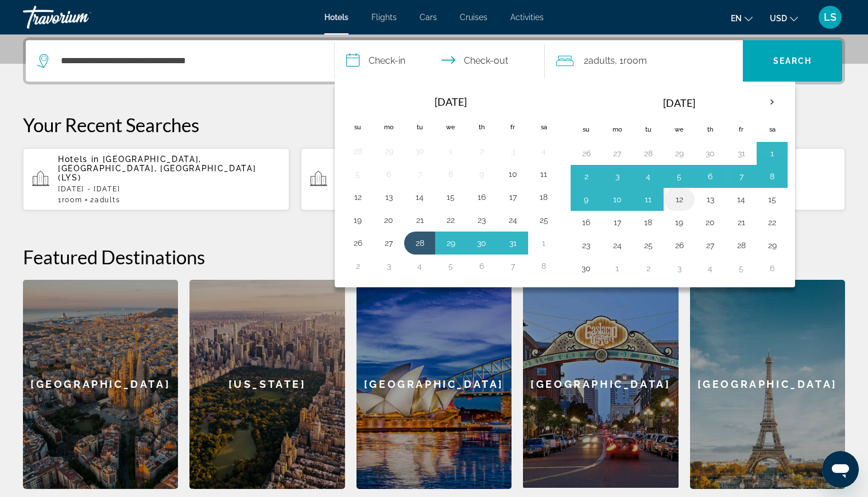 The image size is (868, 497). What do you see at coordinates (772, 199) in the screenshot?
I see `button: Day 15` at bounding box center [772, 199].